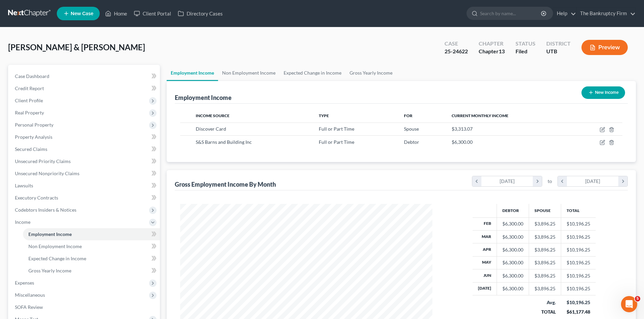 The image size is (644, 319). I want to click on span: Non Employment Income, so click(55, 246).